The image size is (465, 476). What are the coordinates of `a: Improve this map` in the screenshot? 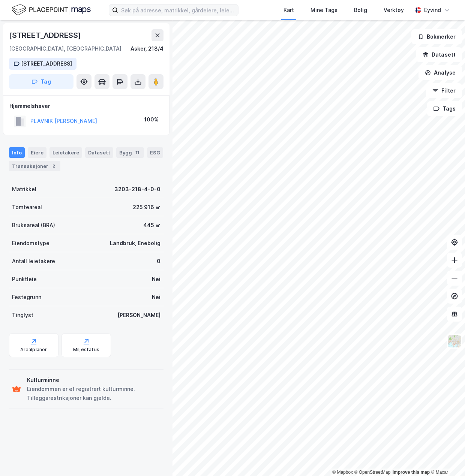 It's located at (411, 472).